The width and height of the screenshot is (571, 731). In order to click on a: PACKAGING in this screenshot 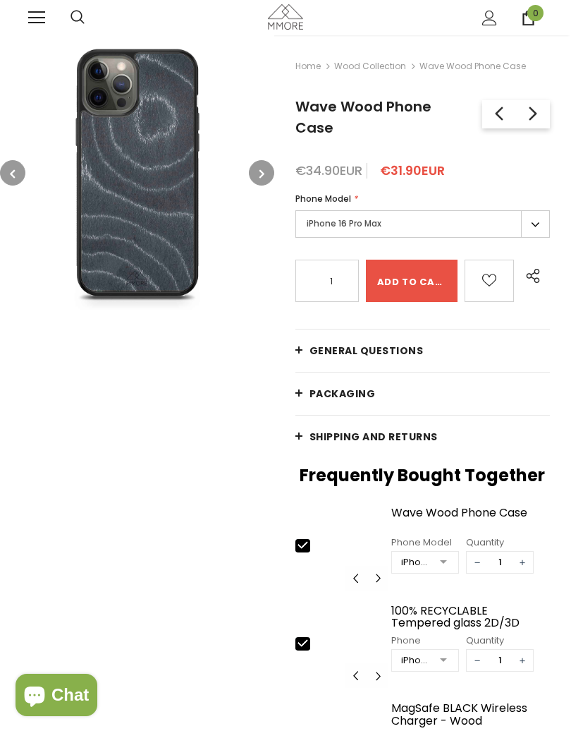, I will do `click(422, 394)`.